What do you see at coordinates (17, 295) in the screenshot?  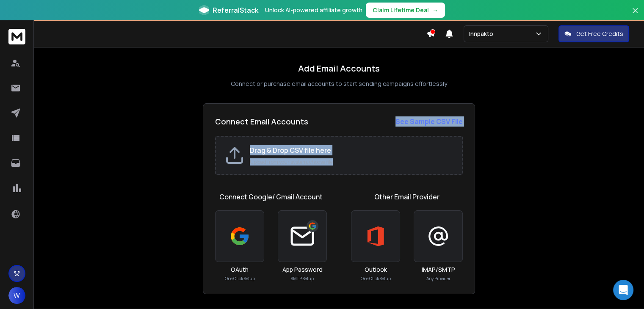 I see `button: W` at bounding box center [17, 295].